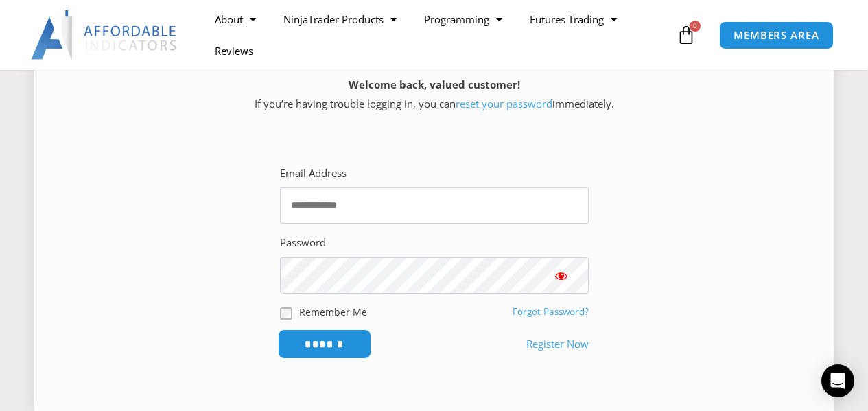 The height and width of the screenshot is (411, 868). Describe the element at coordinates (573, 19) in the screenshot. I see `a: Futures Trading` at that location.